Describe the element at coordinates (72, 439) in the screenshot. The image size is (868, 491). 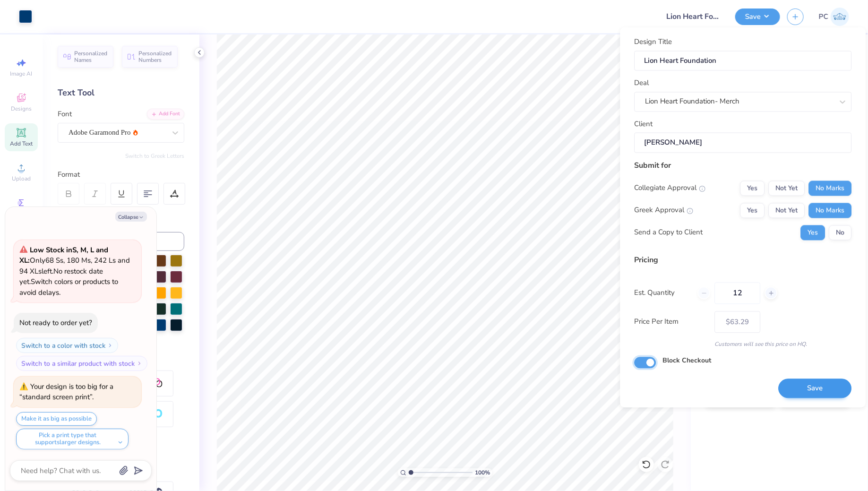
I see `button: Pick a print type that supportslarger designs.` at that location.